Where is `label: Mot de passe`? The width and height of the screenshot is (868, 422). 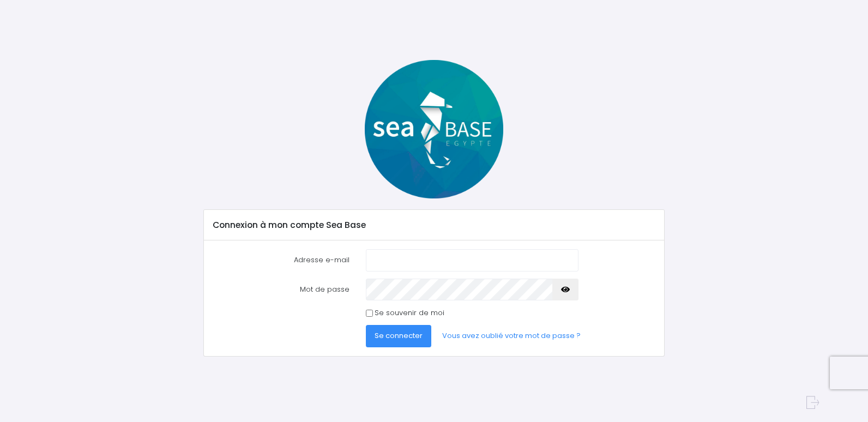 label: Mot de passe is located at coordinates (282, 290).